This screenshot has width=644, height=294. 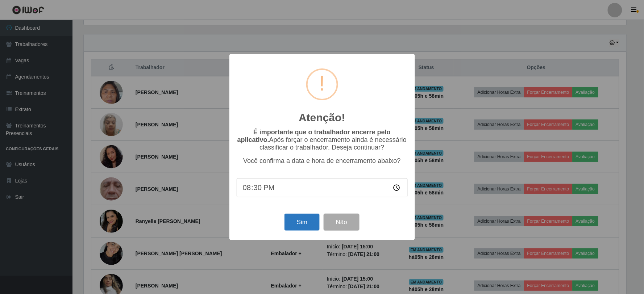 What do you see at coordinates (342, 222) in the screenshot?
I see `button: Não` at bounding box center [342, 222].